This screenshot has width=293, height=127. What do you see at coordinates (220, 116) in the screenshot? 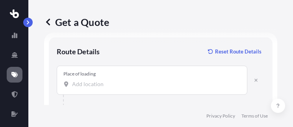
I see `p: Privacy Policy` at bounding box center [220, 116].